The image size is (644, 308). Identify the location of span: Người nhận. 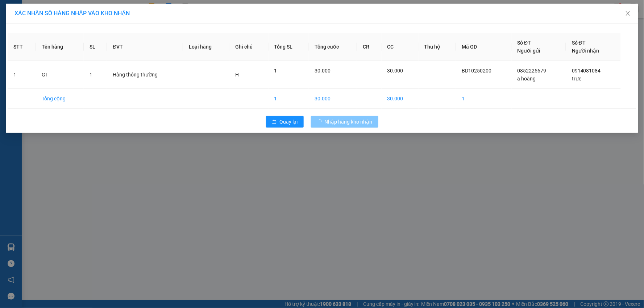
(586, 50).